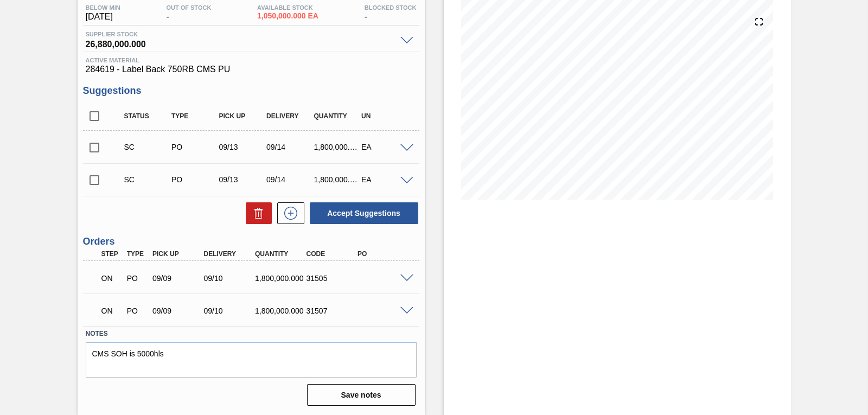 This screenshot has height=415, width=868. What do you see at coordinates (240, 34) in the screenshot?
I see `span: Supplier Stock` at bounding box center [240, 34].